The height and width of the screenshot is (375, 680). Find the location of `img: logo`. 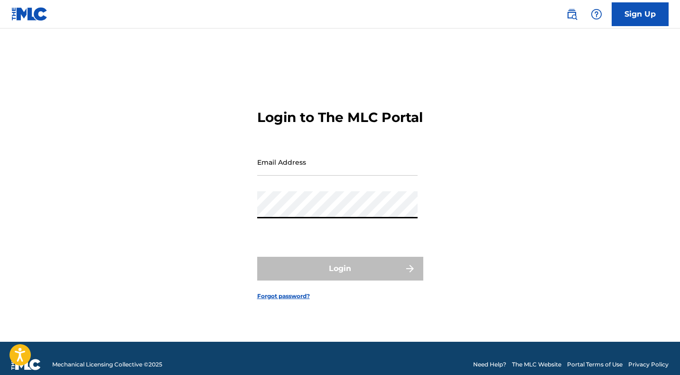

img: logo is located at coordinates (26, 365).